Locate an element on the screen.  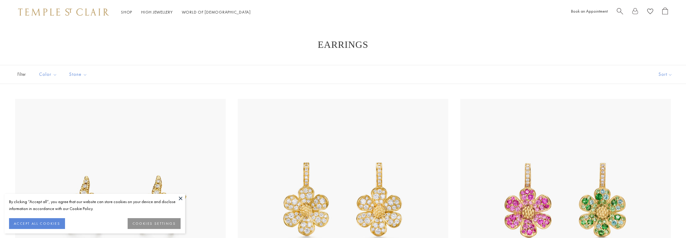
span: Stone is located at coordinates (79, 74).